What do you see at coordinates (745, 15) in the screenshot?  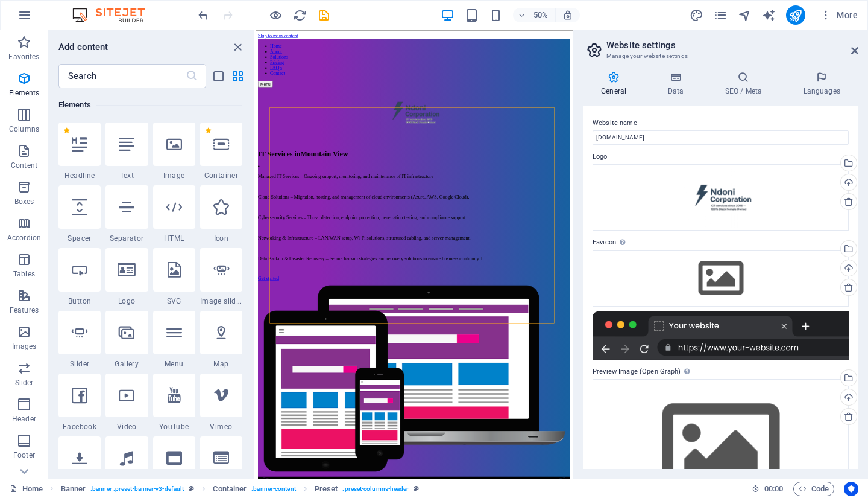 I see `button: navigator` at bounding box center [745, 15].